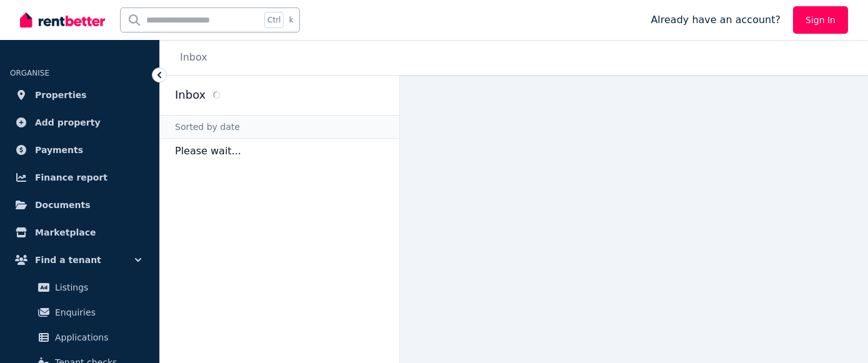  What do you see at coordinates (97, 312) in the screenshot?
I see `span: Enquiries` at bounding box center [97, 312].